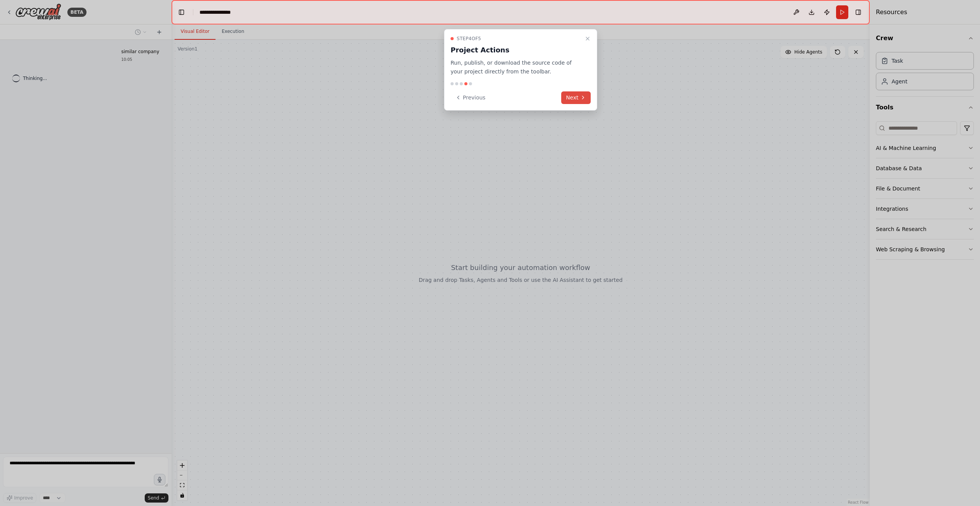 The width and height of the screenshot is (980, 506). Describe the element at coordinates (576, 98) in the screenshot. I see `button: Next` at that location.